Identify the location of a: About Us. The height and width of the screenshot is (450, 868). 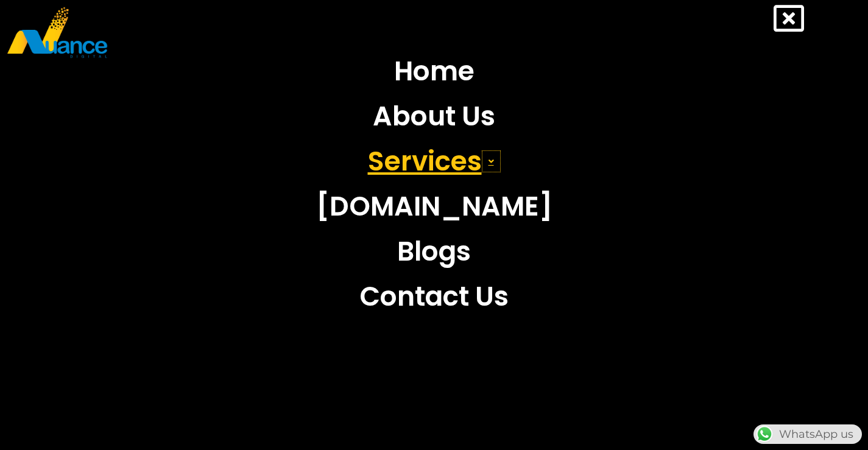
(434, 116).